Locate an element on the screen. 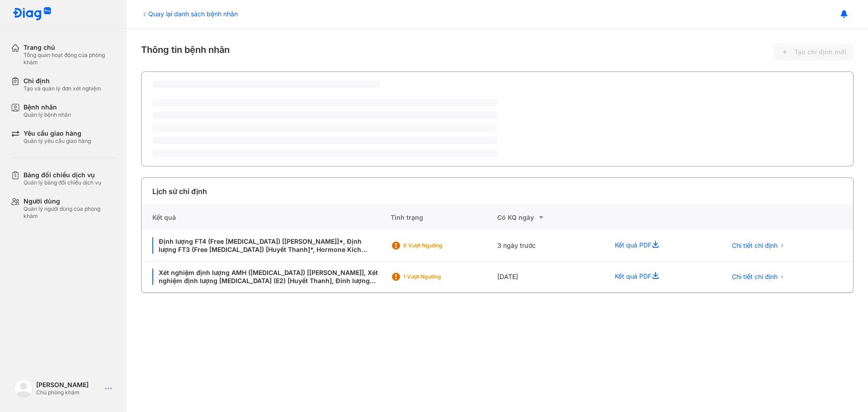 This screenshot has width=868, height=412. div: Trang chủ is located at coordinates (70, 48).